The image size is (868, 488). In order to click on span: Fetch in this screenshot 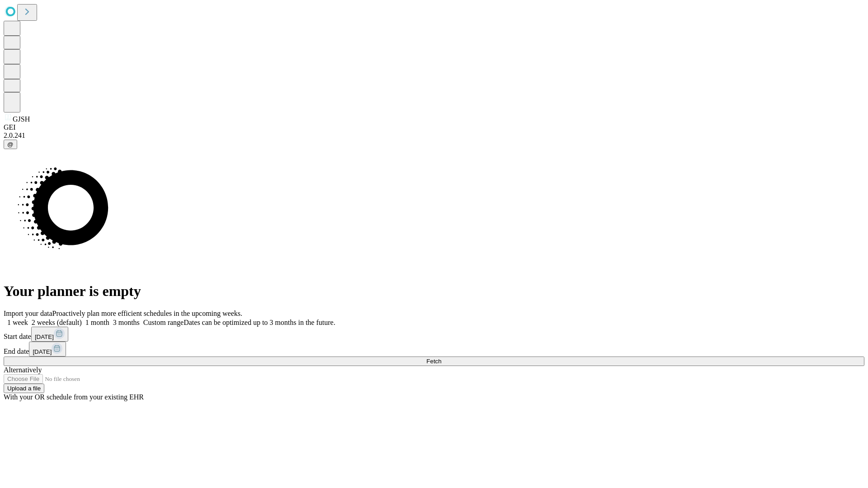, I will do `click(434, 362)`.